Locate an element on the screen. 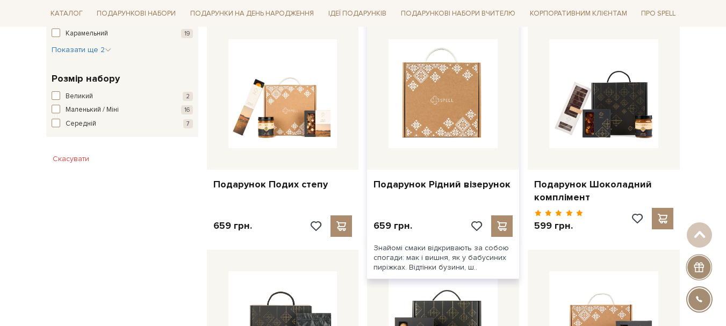 This screenshot has height=326, width=726. span: 16 is located at coordinates (187, 110).